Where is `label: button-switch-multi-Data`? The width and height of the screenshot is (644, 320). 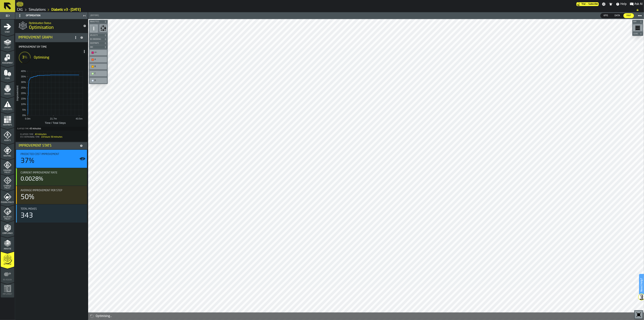
label: button-switch-multi-Data is located at coordinates (617, 16).